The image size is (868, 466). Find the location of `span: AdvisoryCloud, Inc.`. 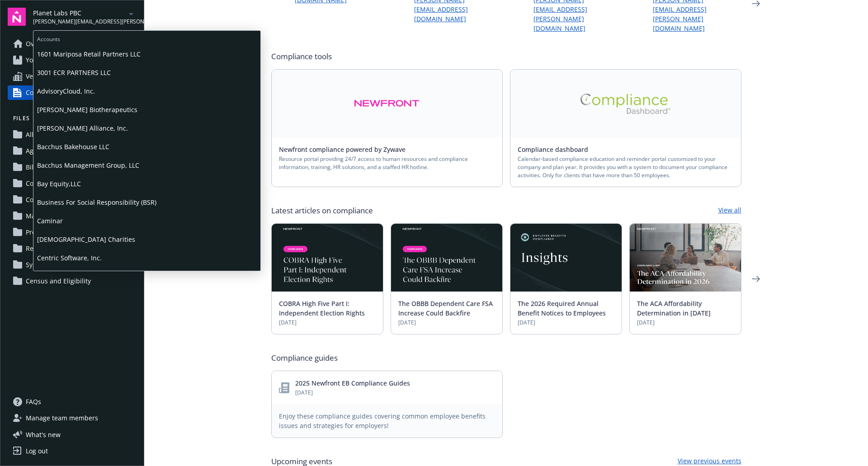

span: AdvisoryCloud, Inc. is located at coordinates (147, 91).